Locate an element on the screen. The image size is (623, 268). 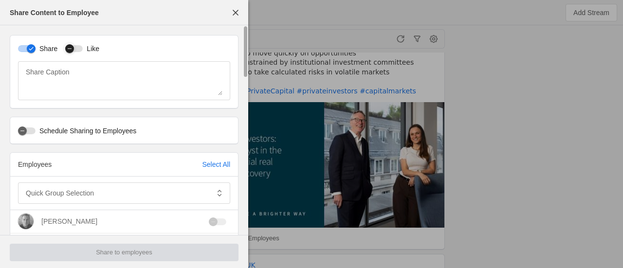
label: Like is located at coordinates (91, 49).